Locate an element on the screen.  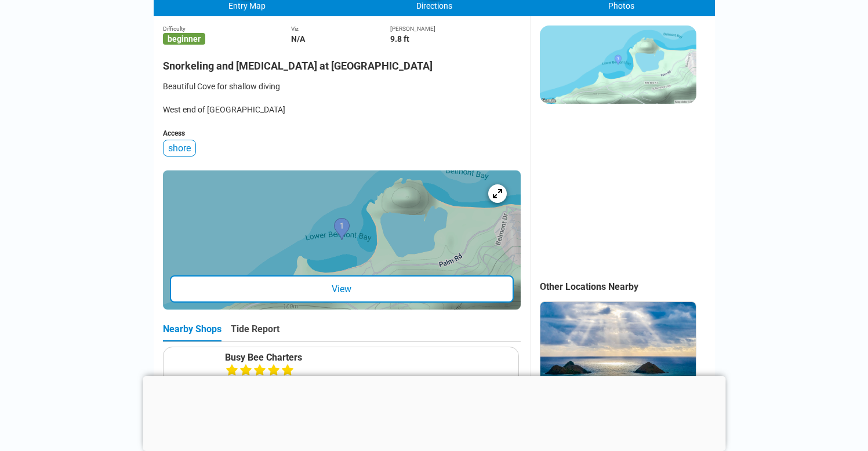
div: Viz is located at coordinates (341, 28).